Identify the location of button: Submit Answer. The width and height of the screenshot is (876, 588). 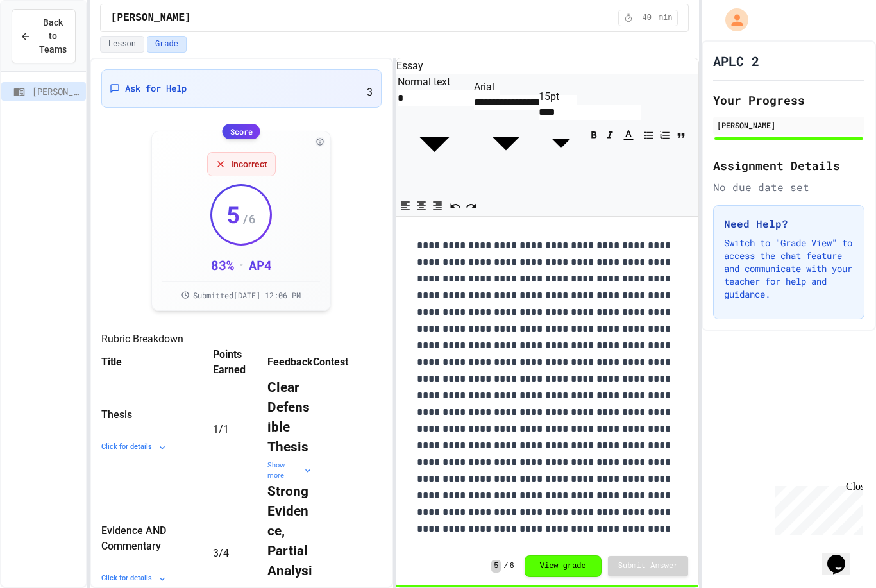
(648, 566).